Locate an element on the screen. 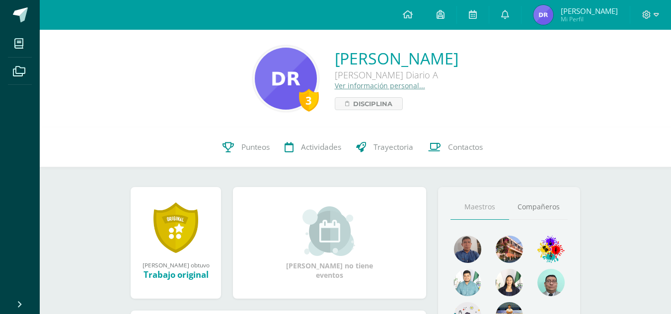 The width and height of the screenshot is (671, 314). img: 068d160f17d47aae500bebc0d36e6d47.png is located at coordinates (509, 283).